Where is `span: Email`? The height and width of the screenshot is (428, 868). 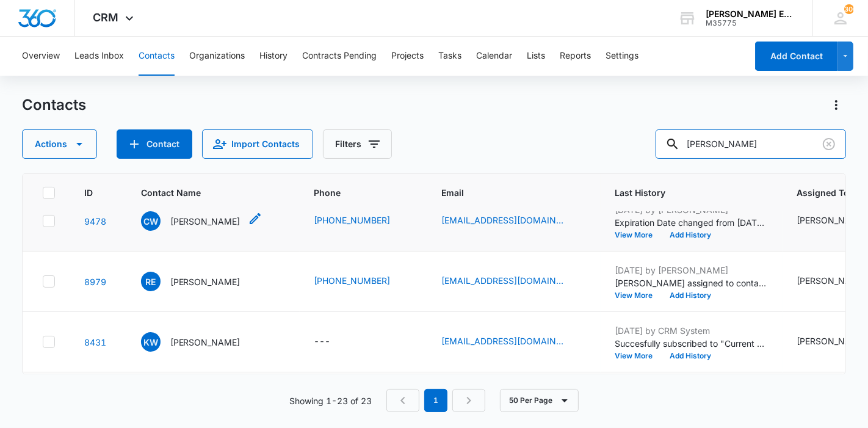 span: Email is located at coordinates (505, 192).